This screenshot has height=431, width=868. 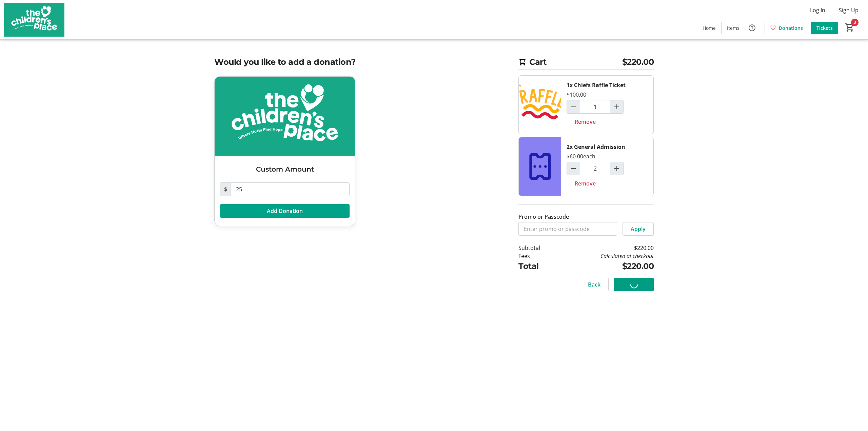 What do you see at coordinates (732, 28) in the screenshot?
I see `a: Items` at bounding box center [732, 28].